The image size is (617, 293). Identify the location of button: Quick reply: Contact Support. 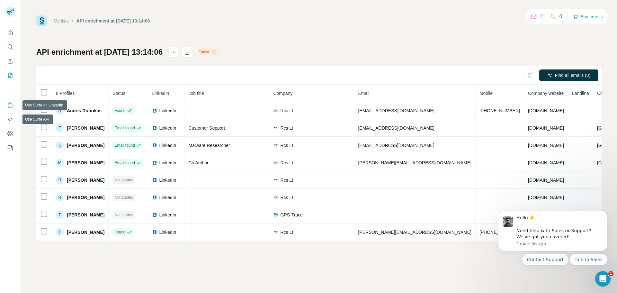
(57, 57).